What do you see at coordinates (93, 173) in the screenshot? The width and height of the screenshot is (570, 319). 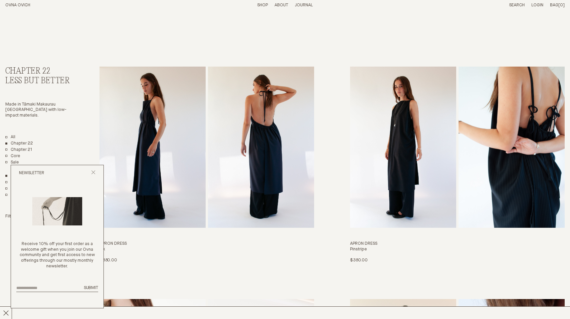 I see `button: Close popup` at bounding box center [93, 173].